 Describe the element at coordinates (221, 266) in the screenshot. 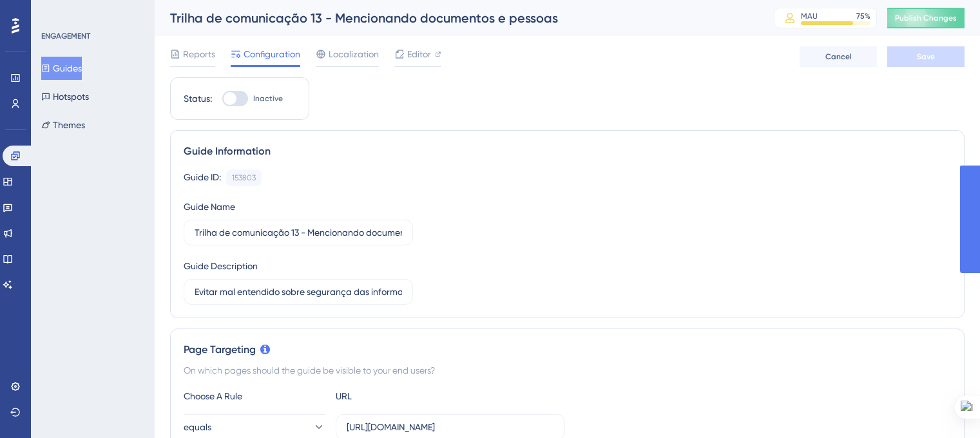

I see `div: Guide Description` at that location.